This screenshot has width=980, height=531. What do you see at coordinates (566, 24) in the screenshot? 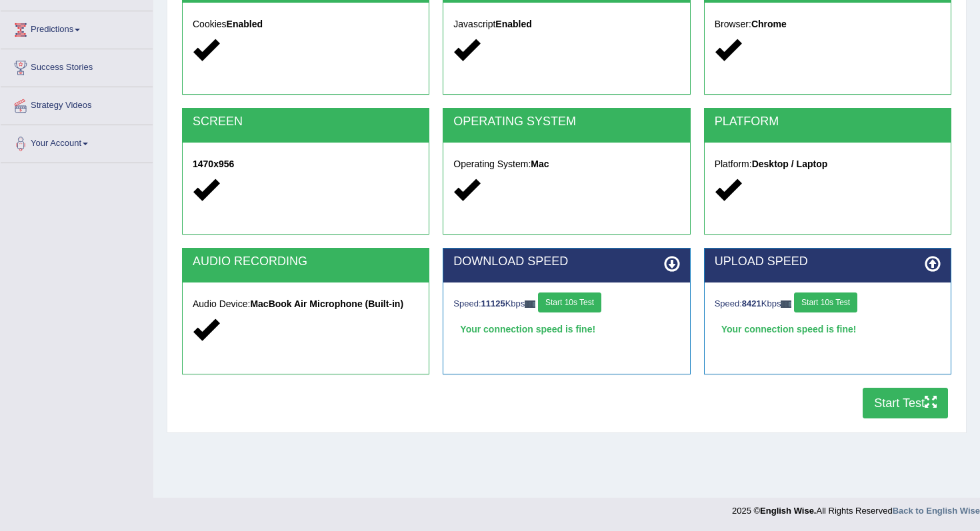
I see `h5: Javascript` at bounding box center [566, 24].